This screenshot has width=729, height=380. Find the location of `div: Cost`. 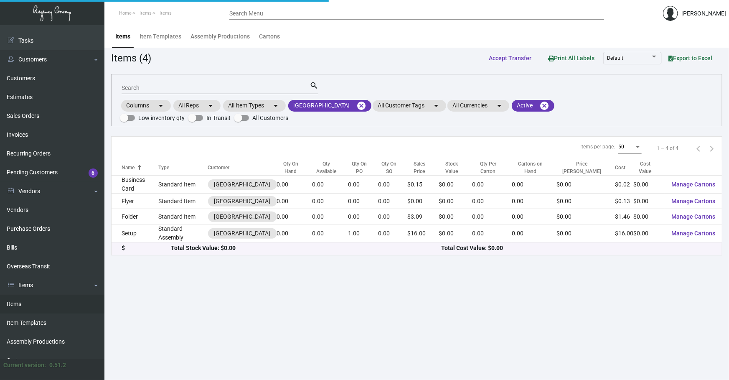

div: Cost is located at coordinates (620, 168).